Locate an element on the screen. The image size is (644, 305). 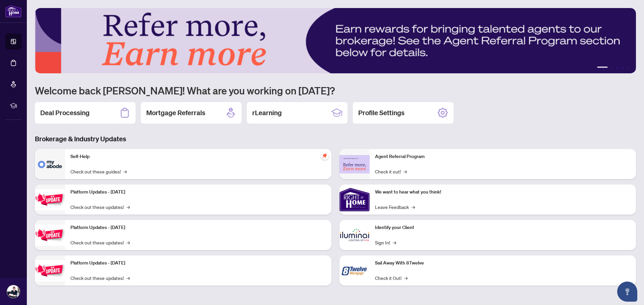
a: Leave Feedback→ is located at coordinates (395, 207).